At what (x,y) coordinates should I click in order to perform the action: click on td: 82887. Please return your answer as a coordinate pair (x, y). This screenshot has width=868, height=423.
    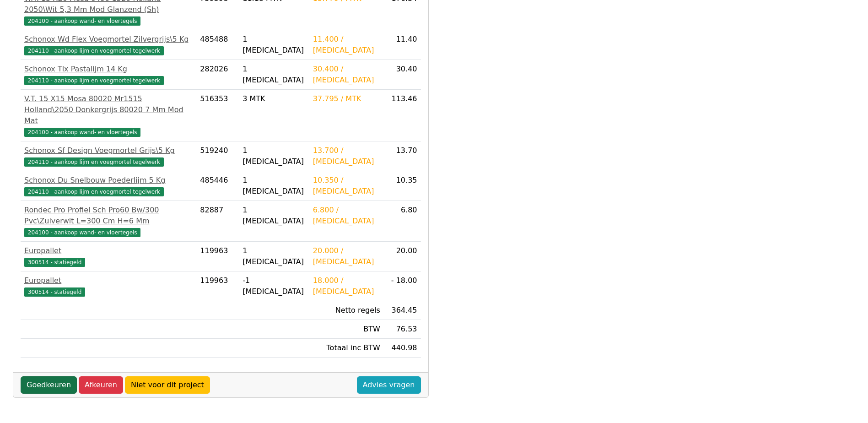
    Looking at the image, I should click on (218, 221).